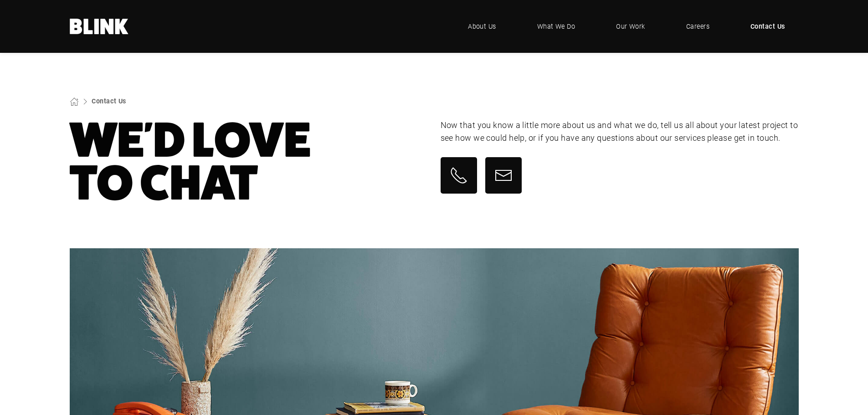  Describe the element at coordinates (631, 27) in the screenshot. I see `a: Our Work` at that location.